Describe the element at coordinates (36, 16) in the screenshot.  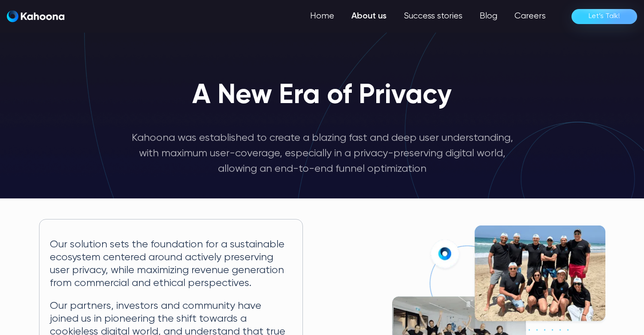
I see `img: Kahoona logo white` at that location.